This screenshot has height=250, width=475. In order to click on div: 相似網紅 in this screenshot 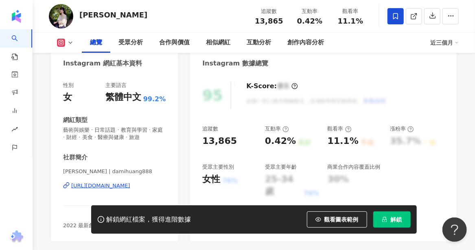, I will do `click(218, 43)`.